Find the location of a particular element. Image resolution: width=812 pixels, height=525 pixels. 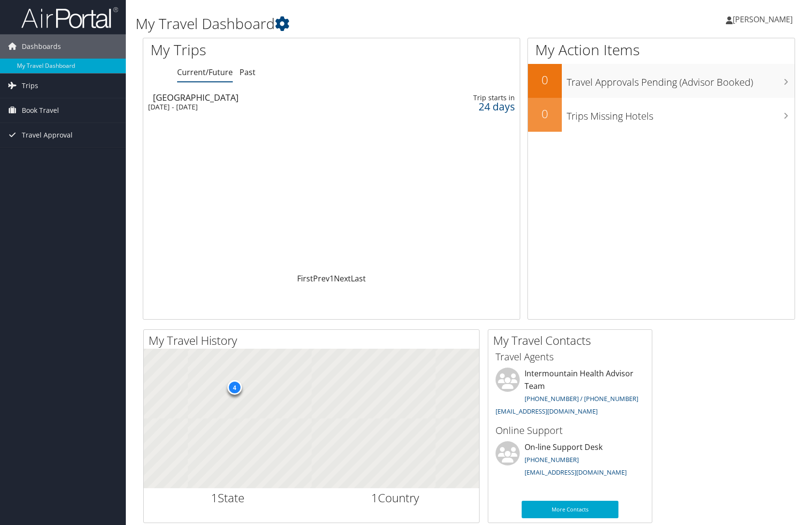

span: Trips is located at coordinates (30, 86).